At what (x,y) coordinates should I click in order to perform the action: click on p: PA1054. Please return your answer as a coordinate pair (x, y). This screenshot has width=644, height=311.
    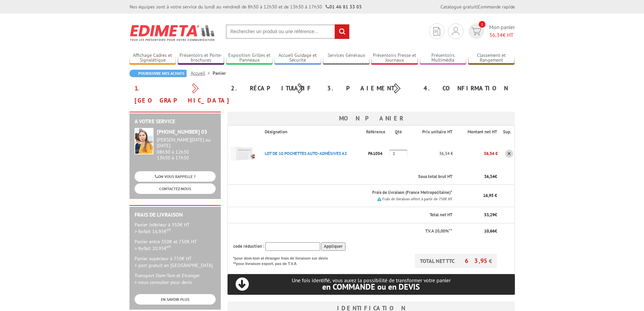
    Looking at the image, I should click on (377, 153).